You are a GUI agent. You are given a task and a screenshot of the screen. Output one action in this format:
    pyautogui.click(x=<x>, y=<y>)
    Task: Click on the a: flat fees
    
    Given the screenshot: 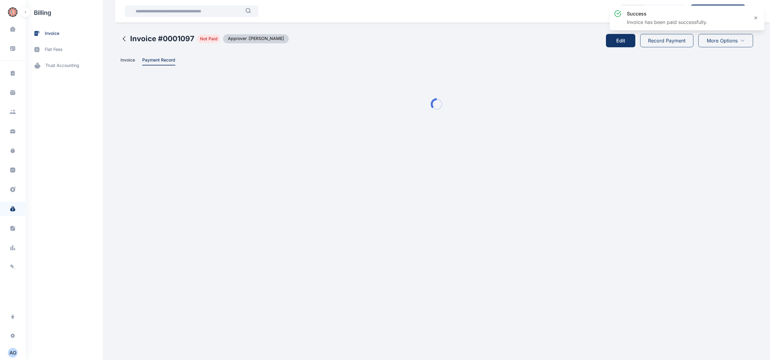 What is the action you would take?
    pyautogui.click(x=64, y=49)
    